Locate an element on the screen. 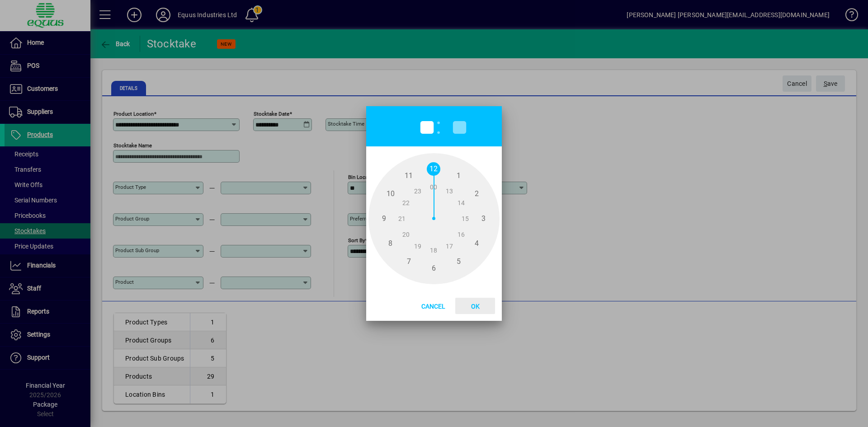 This screenshot has width=868, height=427. span: 5 is located at coordinates (458, 262).